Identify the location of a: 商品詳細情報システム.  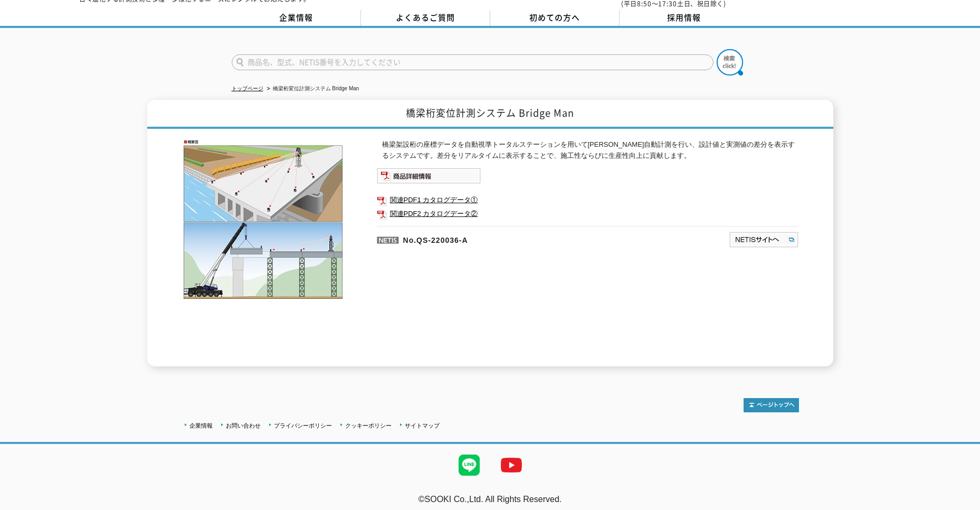
(429, 178).